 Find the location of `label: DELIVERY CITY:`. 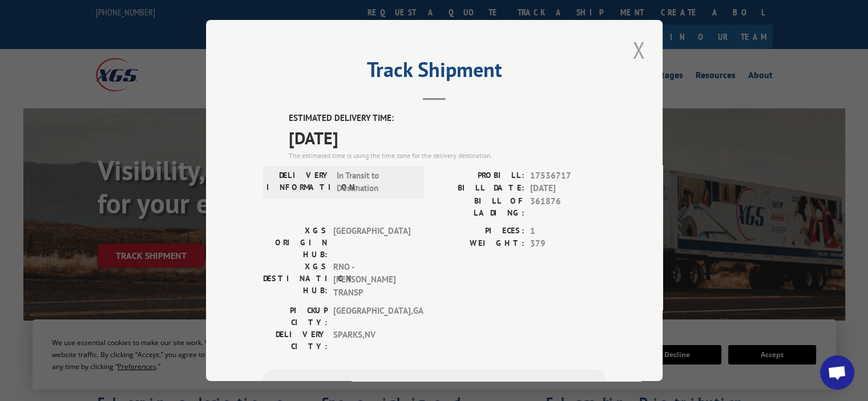

label: DELIVERY CITY: is located at coordinates (295, 340).